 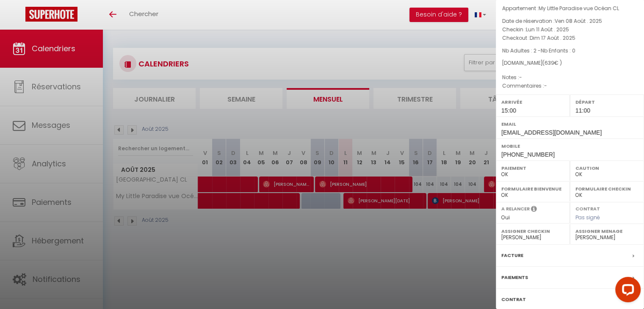 I want to click on span: Lun 11 Août . 2025, so click(x=547, y=29).